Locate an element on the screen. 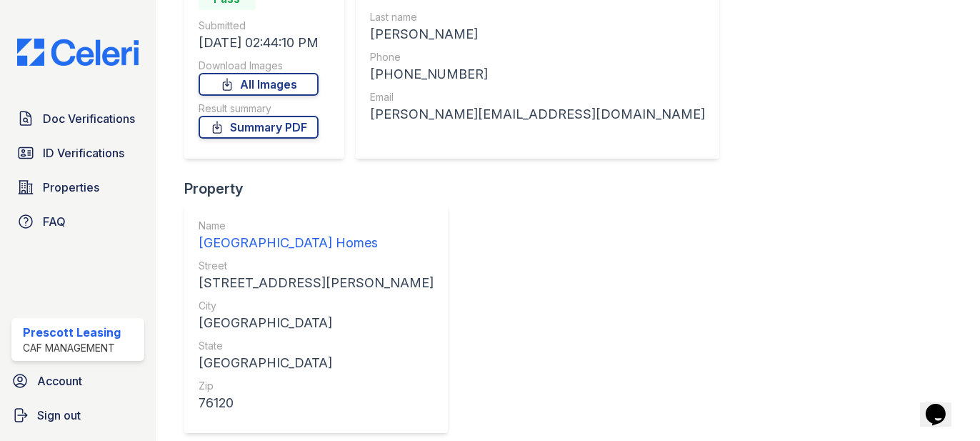  div: Street is located at coordinates (316, 266).